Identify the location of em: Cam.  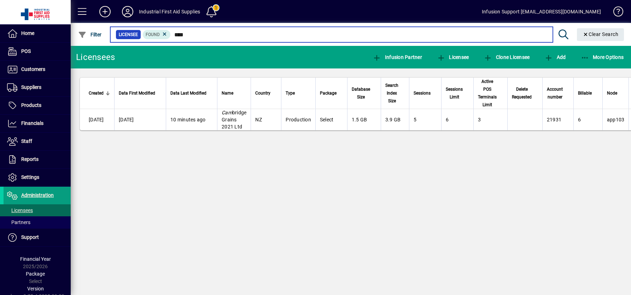
(227, 113).